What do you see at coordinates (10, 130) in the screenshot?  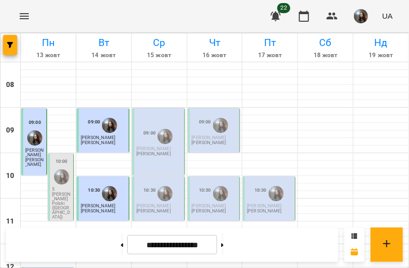 I see `h6: 09` at bounding box center [10, 130].